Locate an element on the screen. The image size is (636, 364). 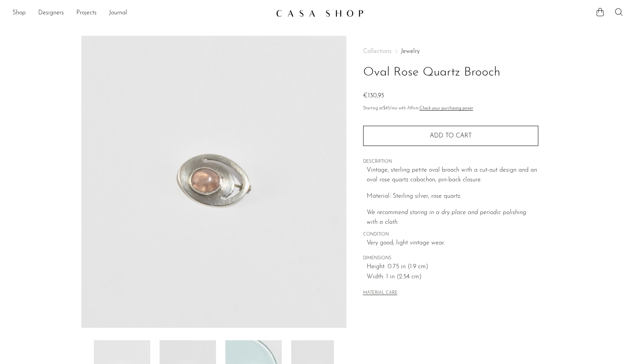
img: Oval Rose Quartz Brooch is located at coordinates (214, 182).